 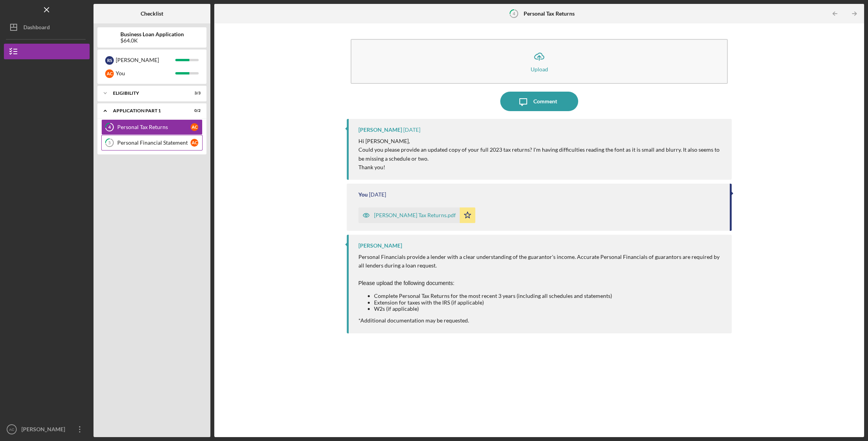 I want to click on div: $64.0K, so click(x=152, y=41).